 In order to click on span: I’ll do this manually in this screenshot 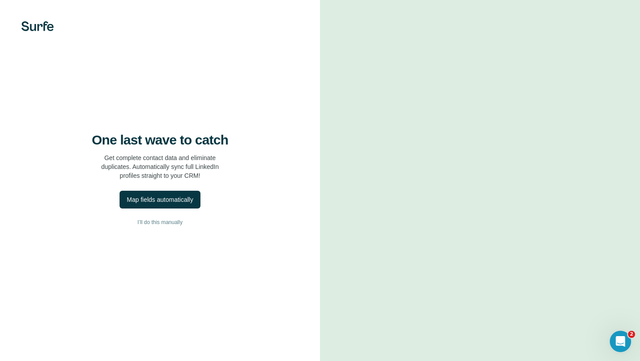, I will do `click(160, 222)`.